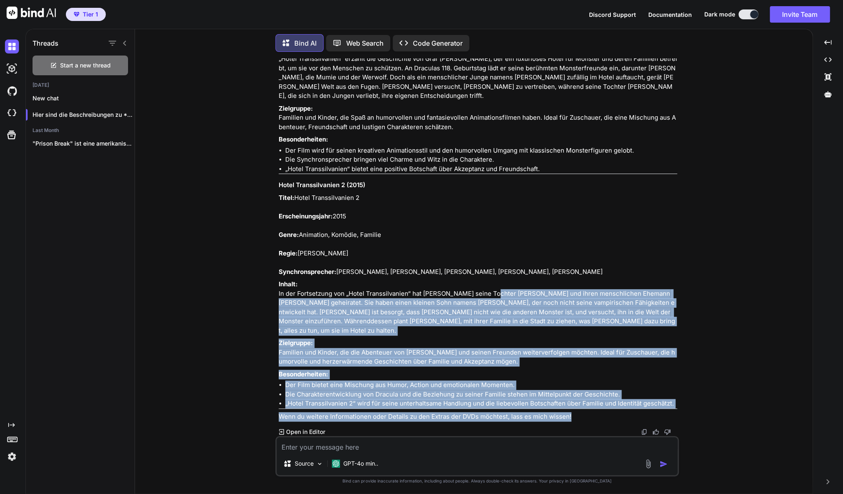 The height and width of the screenshot is (494, 843). What do you see at coordinates (288, 253) in the screenshot?
I see `strong: Regie:` at bounding box center [288, 253].